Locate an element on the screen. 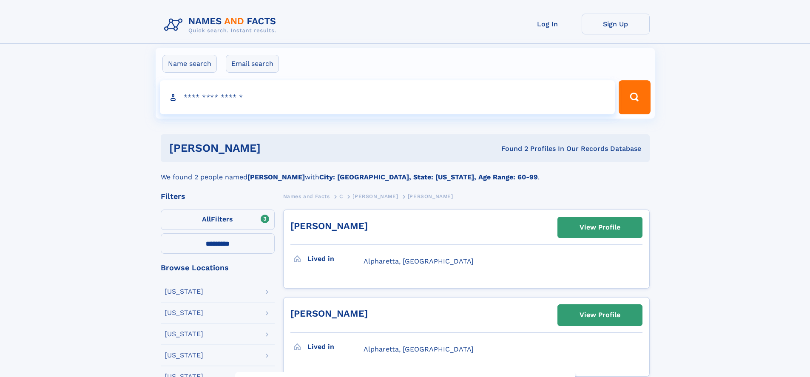  label: Filters is located at coordinates (218, 220).